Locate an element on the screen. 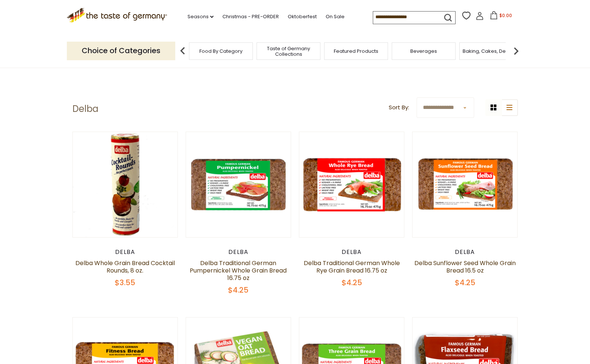 This screenshot has height=364, width=590. label: Sort By: is located at coordinates (399, 108).